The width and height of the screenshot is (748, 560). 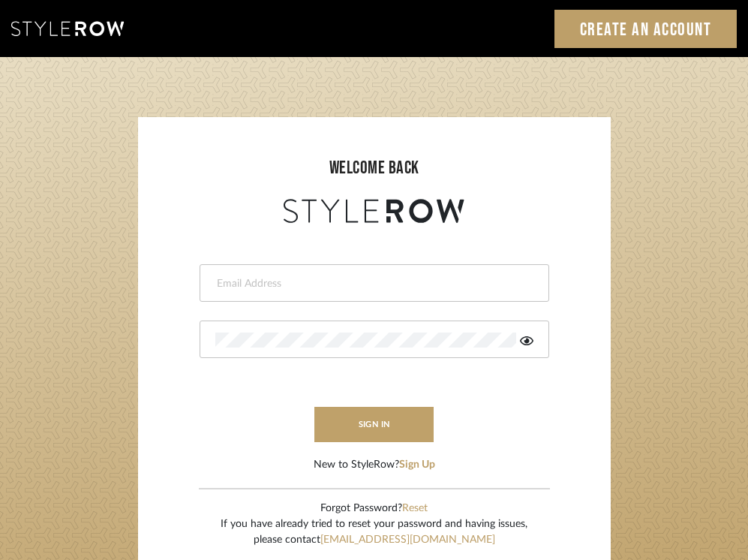 I want to click on div: welcome back, so click(x=375, y=168).